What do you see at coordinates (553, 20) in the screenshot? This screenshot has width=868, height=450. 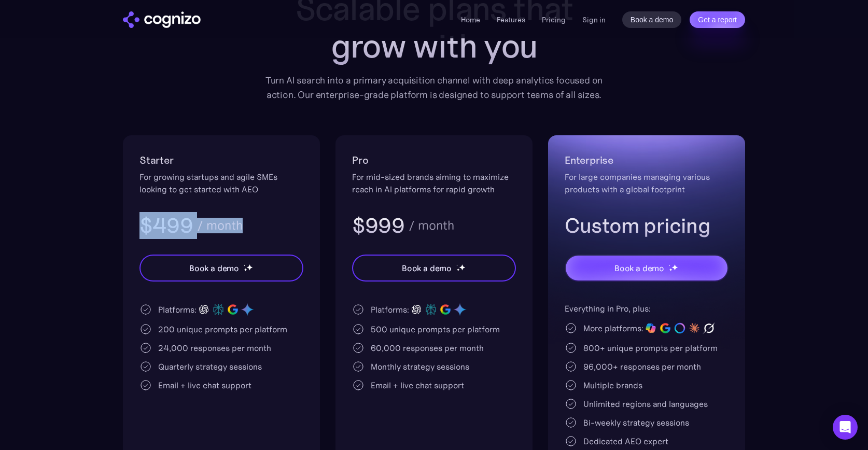 I see `a: Pricing` at bounding box center [553, 20].